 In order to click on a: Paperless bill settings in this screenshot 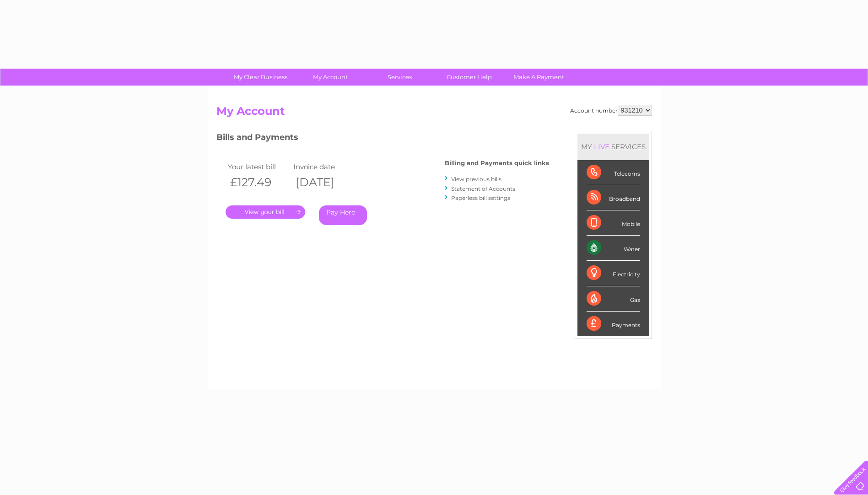, I will do `click(481, 197)`.